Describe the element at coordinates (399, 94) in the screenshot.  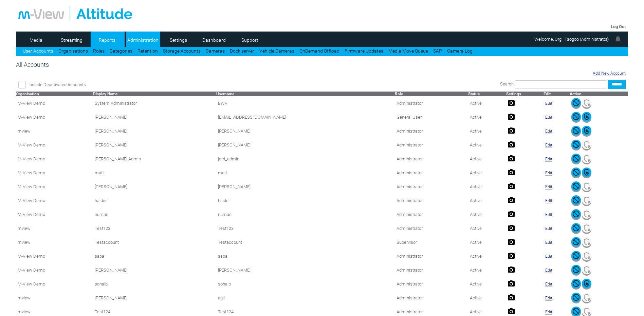
I see `a: Role` at that location.